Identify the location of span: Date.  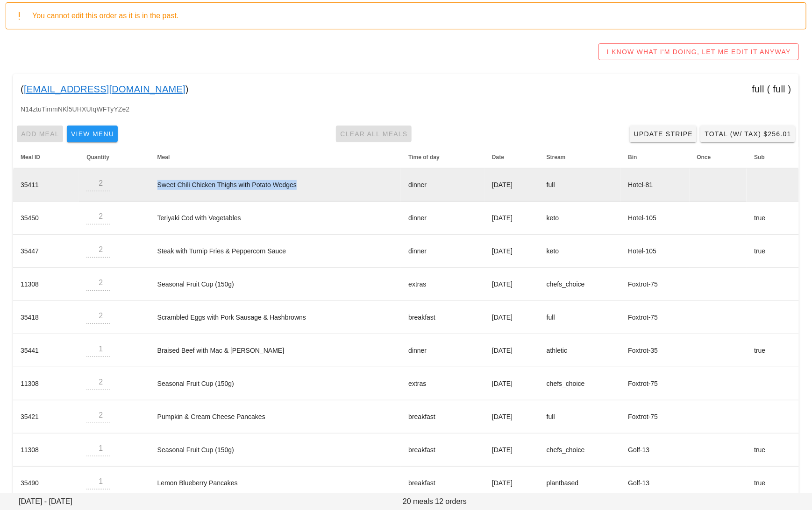
(498, 158).